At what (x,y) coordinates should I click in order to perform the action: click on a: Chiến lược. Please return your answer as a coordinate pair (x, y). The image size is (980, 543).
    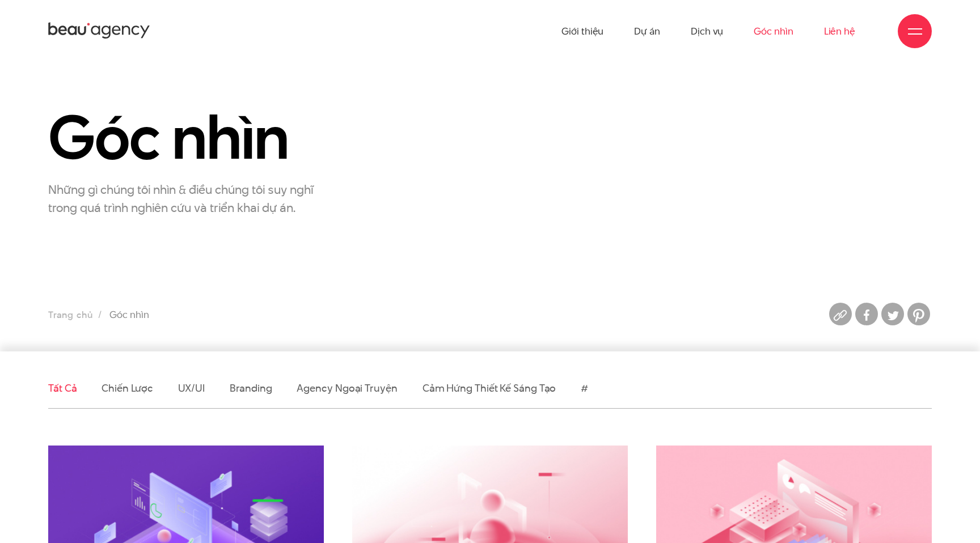
    Looking at the image, I should click on (127, 388).